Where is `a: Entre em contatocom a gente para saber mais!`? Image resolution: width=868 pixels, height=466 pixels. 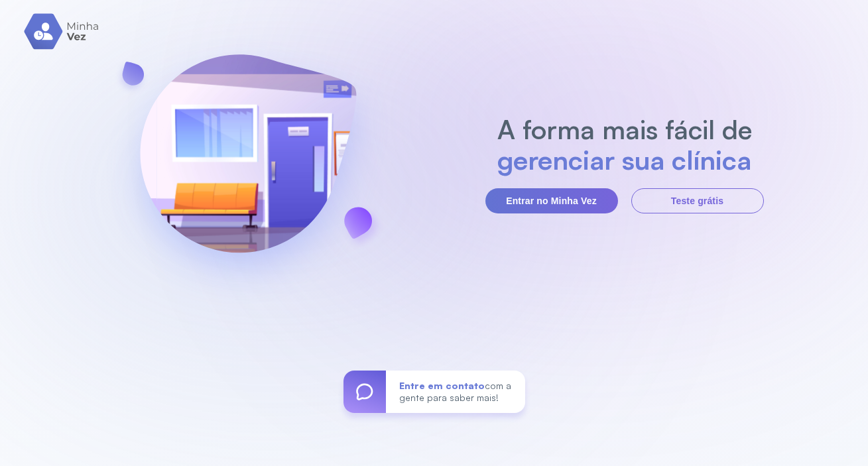 a: Entre em contatocom a gente para saber mais! is located at coordinates (434, 392).